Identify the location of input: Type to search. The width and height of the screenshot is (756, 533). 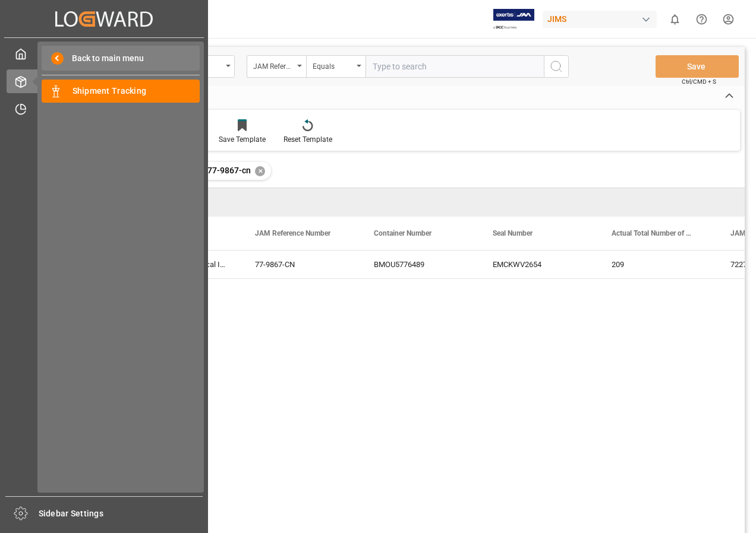
(455, 66).